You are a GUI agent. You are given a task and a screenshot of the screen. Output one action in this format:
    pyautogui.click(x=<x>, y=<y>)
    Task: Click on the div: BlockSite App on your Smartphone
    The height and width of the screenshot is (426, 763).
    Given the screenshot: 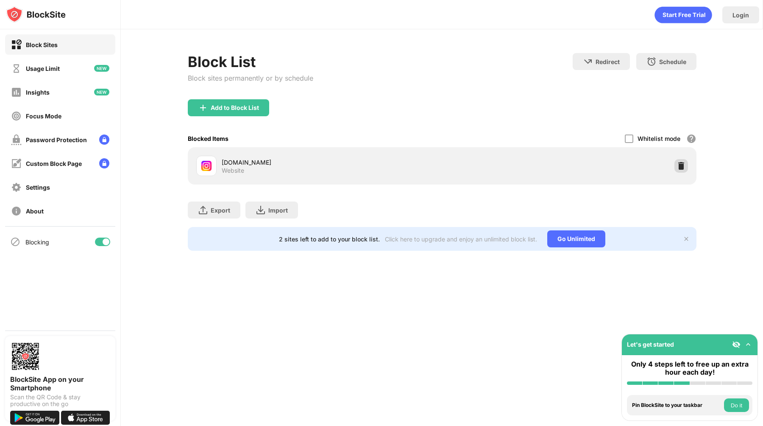 What is the action you would take?
    pyautogui.click(x=60, y=383)
    